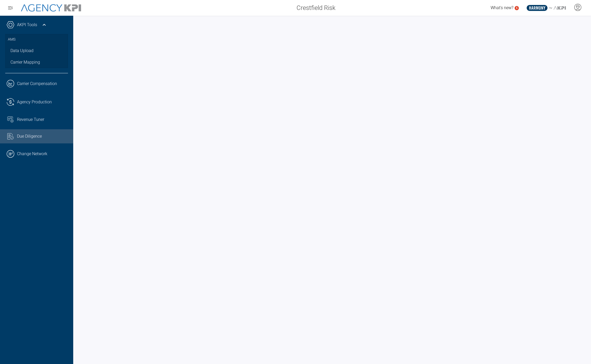 The image size is (591, 364). Describe the element at coordinates (517, 8) in the screenshot. I see `a: 5` at that location.